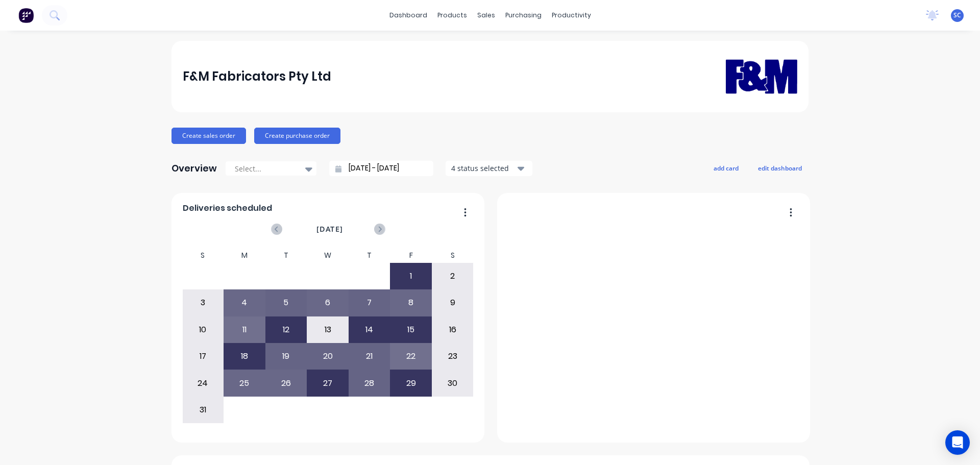 Image resolution: width=980 pixels, height=465 pixels. Describe the element at coordinates (286, 356) in the screenshot. I see `div: 19` at that location.